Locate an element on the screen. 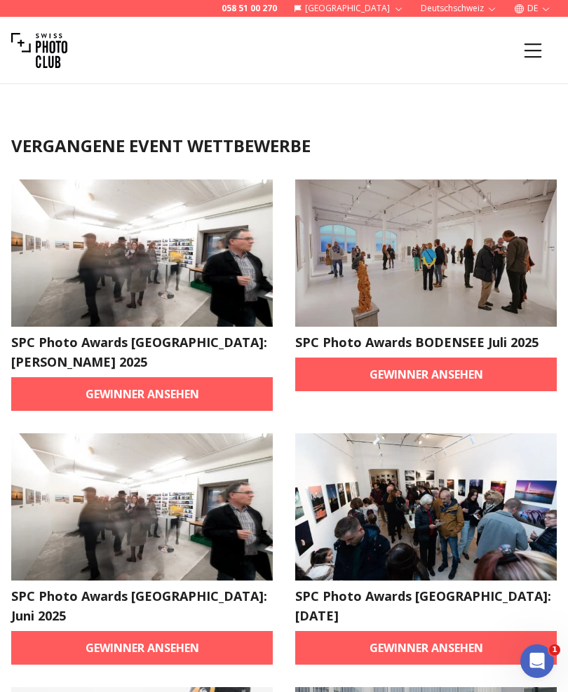 This screenshot has height=692, width=568. button: Menu is located at coordinates (533, 51).